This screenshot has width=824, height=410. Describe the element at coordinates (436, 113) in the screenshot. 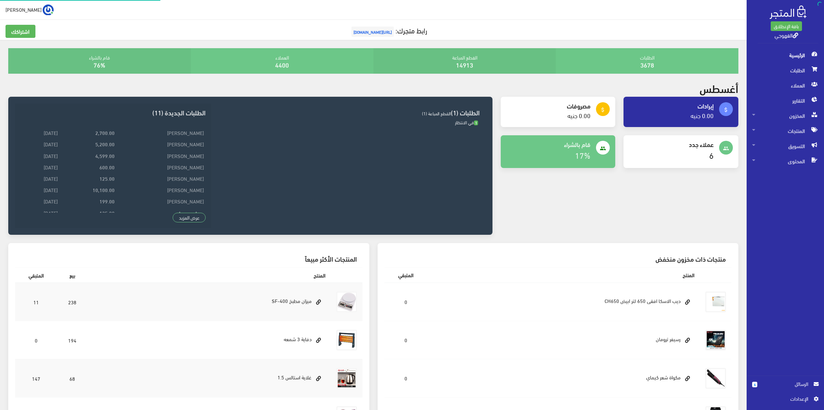

I see `span: القطع المباعة (1)` at that location.